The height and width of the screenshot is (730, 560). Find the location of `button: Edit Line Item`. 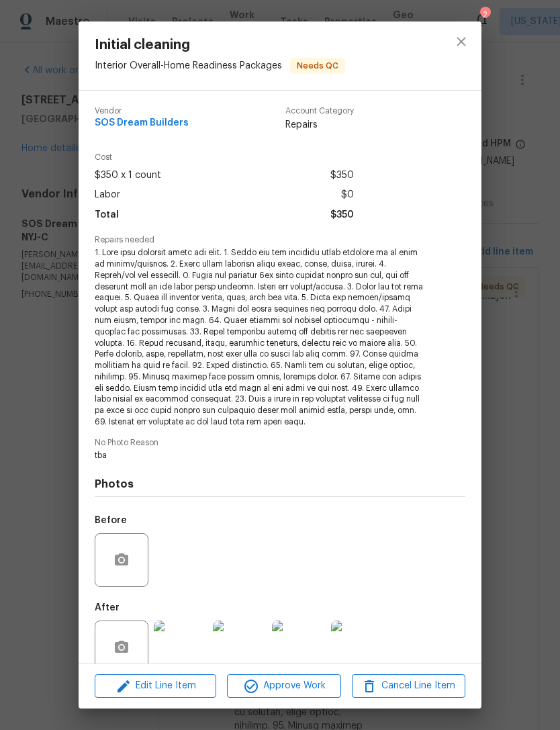

button: Edit Line Item is located at coordinates (155, 686).